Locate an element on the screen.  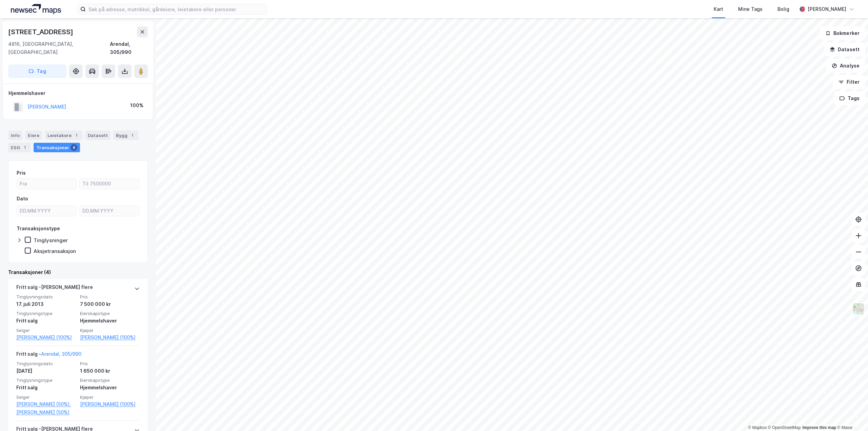
div: Kart is located at coordinates (718, 9).